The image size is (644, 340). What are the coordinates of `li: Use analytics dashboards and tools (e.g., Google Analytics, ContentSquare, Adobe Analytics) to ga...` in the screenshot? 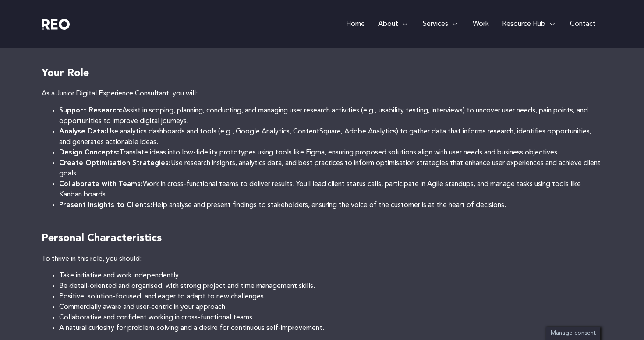 It's located at (331, 137).